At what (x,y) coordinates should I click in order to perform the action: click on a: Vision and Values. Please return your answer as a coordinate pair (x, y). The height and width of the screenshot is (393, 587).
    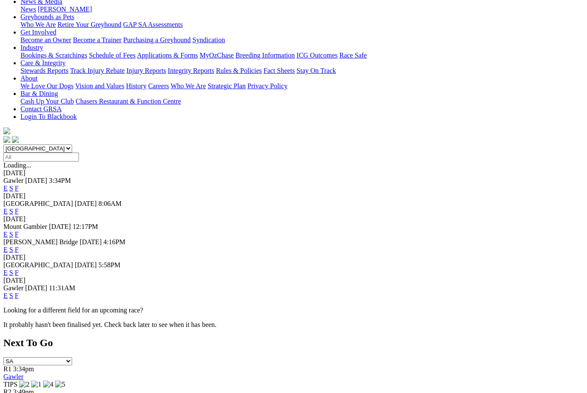
    Looking at the image, I should click on (99, 86).